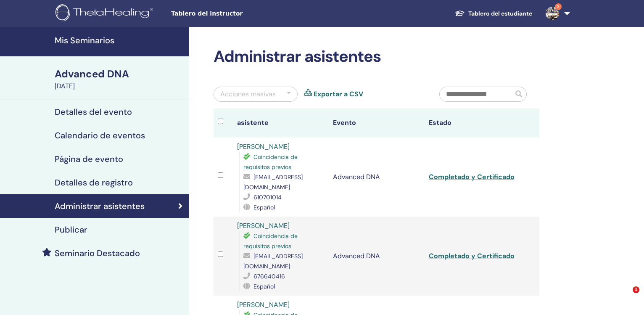 The width and height of the screenshot is (644, 315). What do you see at coordinates (267, 197) in the screenshot?
I see `span: 610701014` at bounding box center [267, 197].